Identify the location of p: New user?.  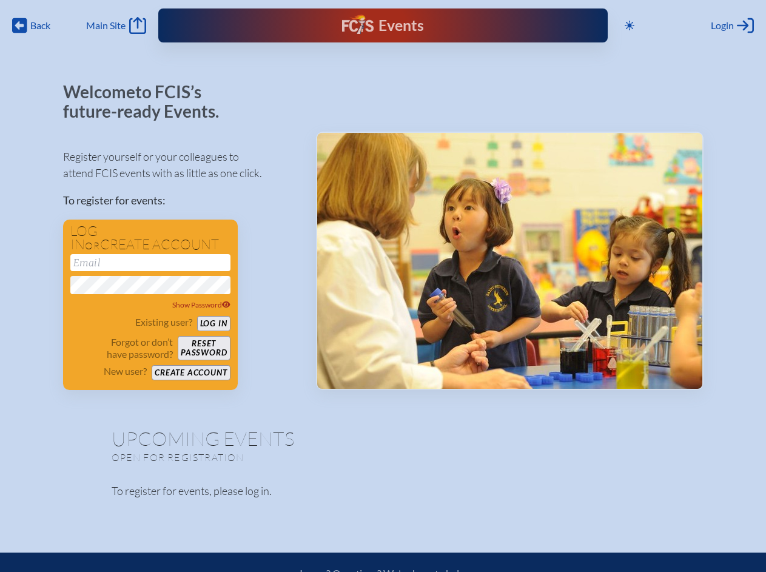
(125, 371).